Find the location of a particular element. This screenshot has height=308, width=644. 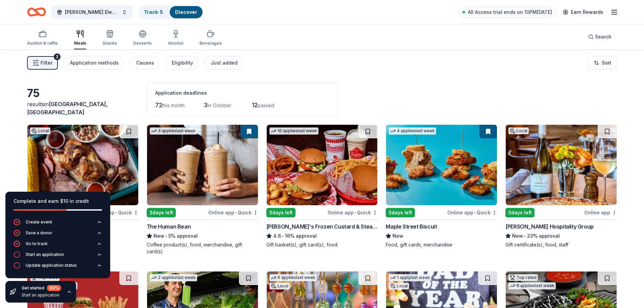

button: Filter2 is located at coordinates (42, 63).